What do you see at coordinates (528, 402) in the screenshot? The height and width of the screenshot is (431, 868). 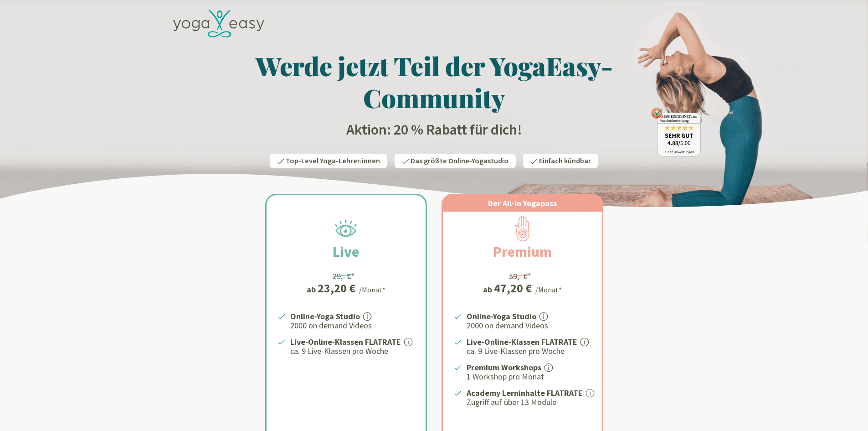 I see `p: Zugriff auf über 13 Module` at bounding box center [528, 402].